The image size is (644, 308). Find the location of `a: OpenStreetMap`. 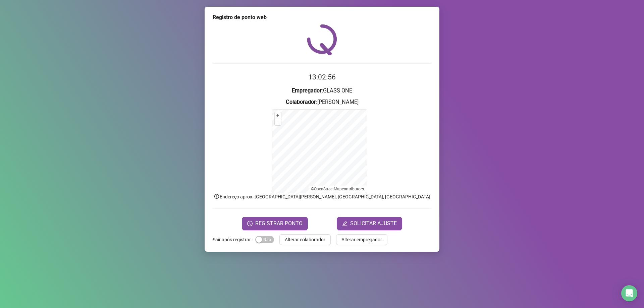

a: OpenStreetMap is located at coordinates (328, 189).